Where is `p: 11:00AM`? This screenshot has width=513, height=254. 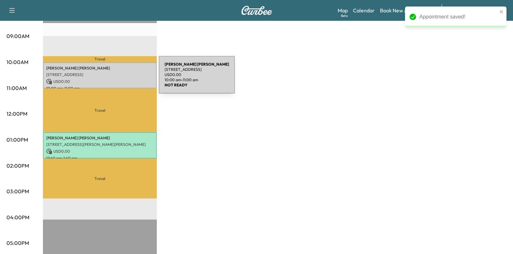
p: 11:00AM is located at coordinates (17, 88).